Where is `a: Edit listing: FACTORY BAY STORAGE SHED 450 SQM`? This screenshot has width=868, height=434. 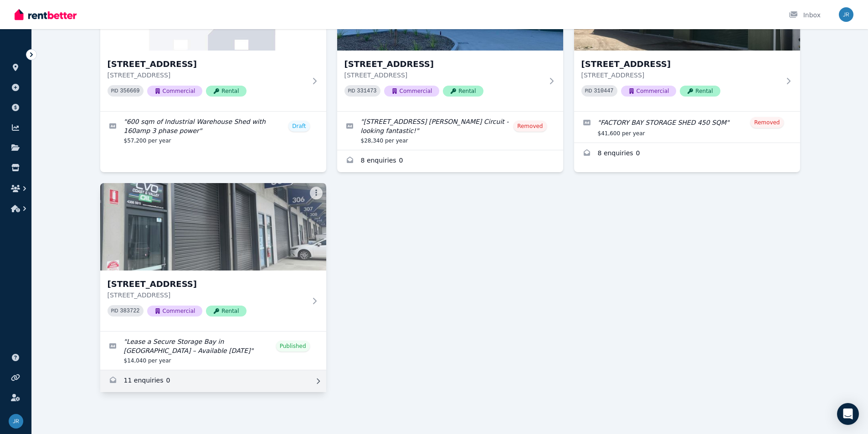
a: Edit listing: FACTORY BAY STORAGE SHED 450 SQM is located at coordinates (687, 127).